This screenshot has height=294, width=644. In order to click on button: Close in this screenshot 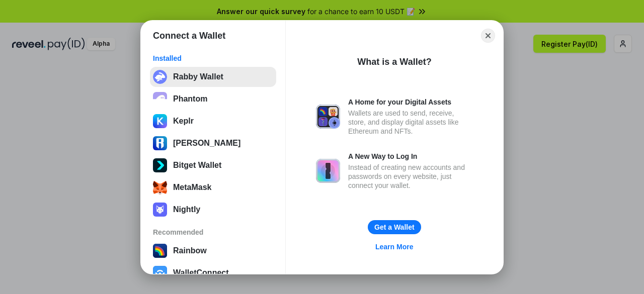, I will do `click(488, 36)`.